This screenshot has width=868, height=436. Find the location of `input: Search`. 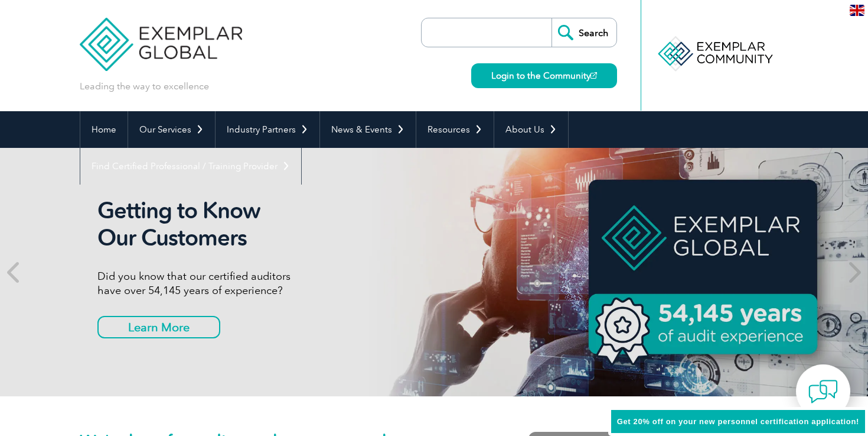

input: Search is located at coordinates (584, 32).